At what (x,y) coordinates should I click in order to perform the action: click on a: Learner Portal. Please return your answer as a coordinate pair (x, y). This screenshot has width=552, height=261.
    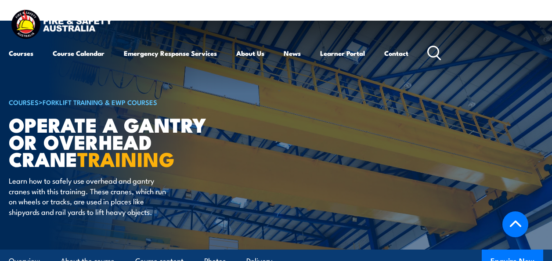
    Looking at the image, I should click on (343, 53).